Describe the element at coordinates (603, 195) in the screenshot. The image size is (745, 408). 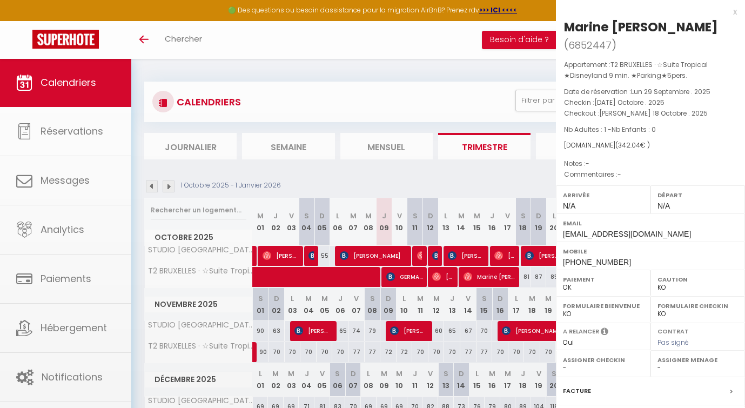
I see `label: Arrivée` at that location.